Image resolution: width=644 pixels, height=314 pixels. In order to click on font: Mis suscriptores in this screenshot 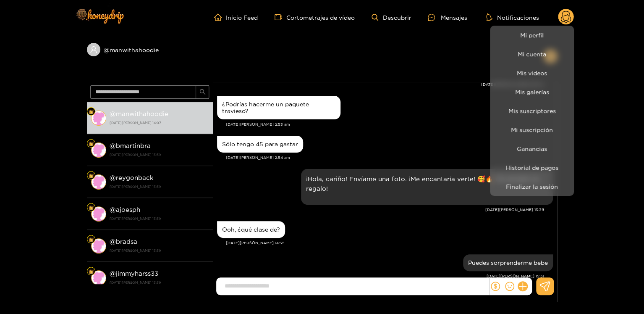, I will do `click(532, 110)`.